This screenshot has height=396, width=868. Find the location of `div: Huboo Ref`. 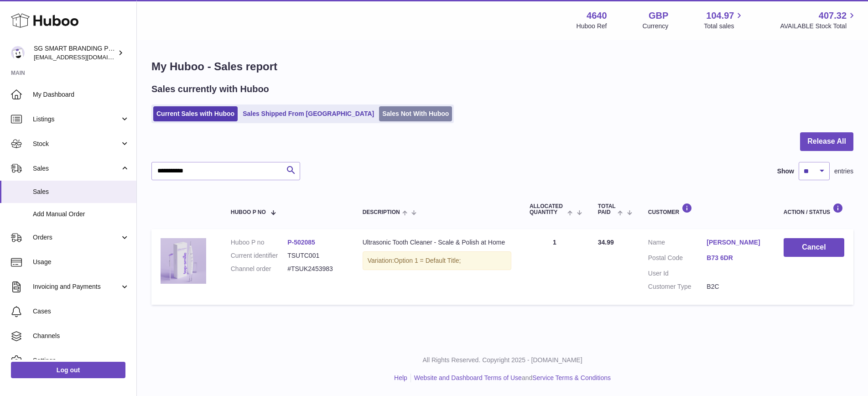

div: Huboo Ref is located at coordinates (592, 26).